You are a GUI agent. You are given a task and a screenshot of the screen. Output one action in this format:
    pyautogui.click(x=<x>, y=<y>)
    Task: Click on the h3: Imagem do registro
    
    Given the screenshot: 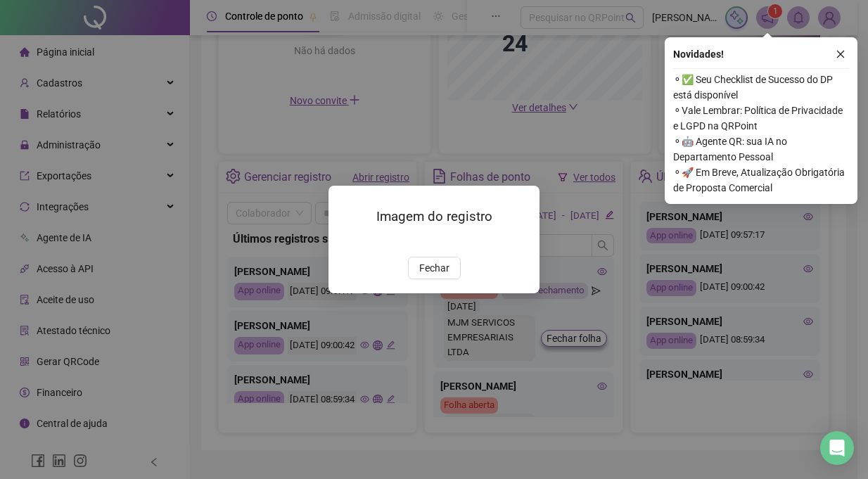 What is the action you would take?
    pyautogui.click(x=434, y=217)
    